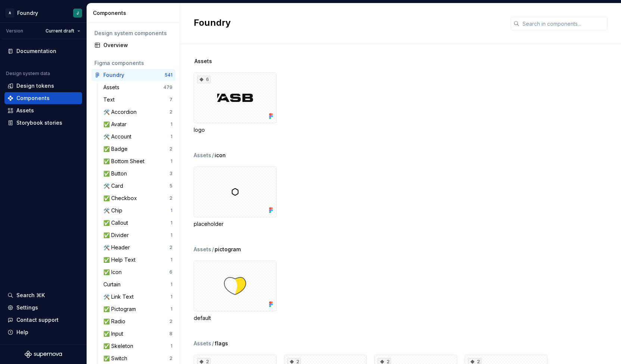  Describe the element at coordinates (121, 112) in the screenshot. I see `div: 🛠️ Accordion` at that location.